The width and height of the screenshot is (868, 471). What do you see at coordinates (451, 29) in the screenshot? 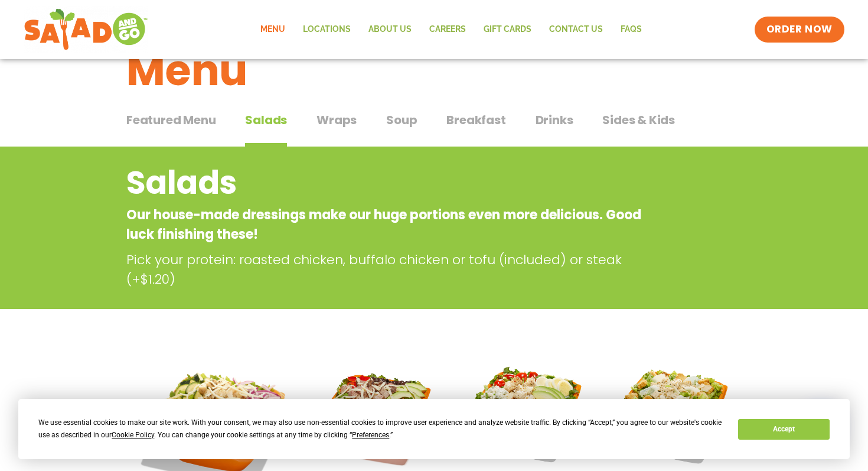
I see `nav: Menu` at bounding box center [451, 29].